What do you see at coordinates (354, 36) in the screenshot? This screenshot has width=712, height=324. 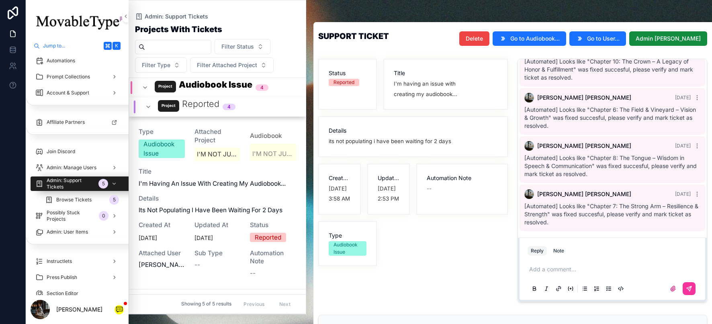 I see `h1: SUPPORT TICKET` at bounding box center [354, 36].